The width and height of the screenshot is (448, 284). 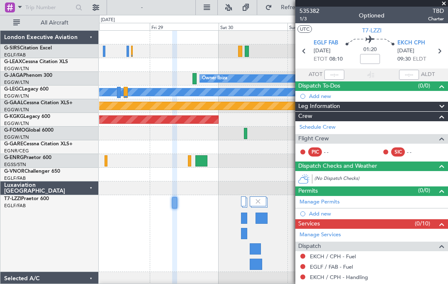 I want to click on span: G-ENRG, so click(x=14, y=158).